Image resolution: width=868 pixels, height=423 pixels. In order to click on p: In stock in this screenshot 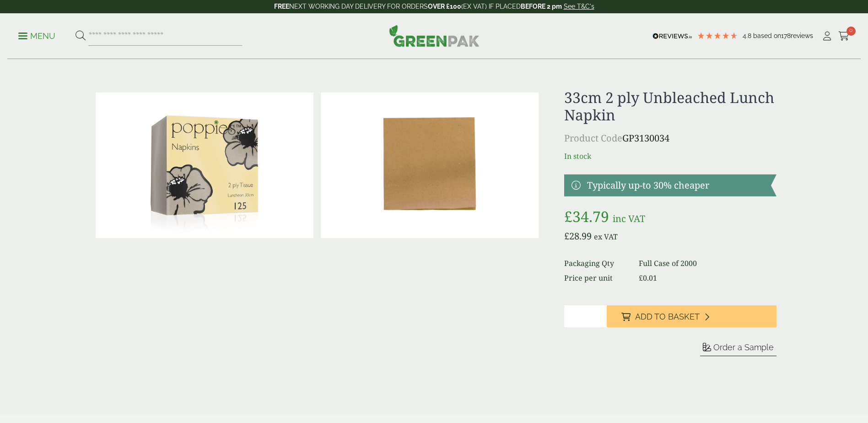, I will do `click(669, 156)`.